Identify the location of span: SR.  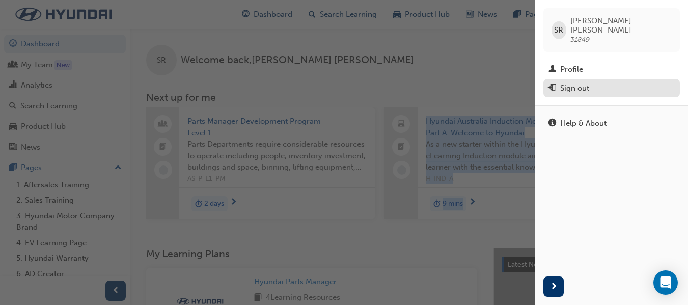
(558, 30).